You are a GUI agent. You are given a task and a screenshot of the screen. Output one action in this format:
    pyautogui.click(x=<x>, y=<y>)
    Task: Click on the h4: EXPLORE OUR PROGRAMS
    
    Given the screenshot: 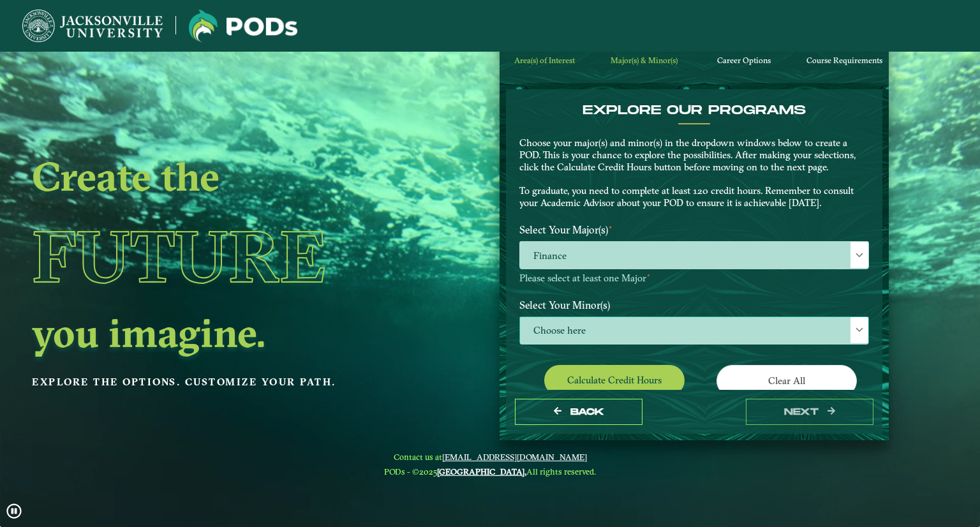 What is the action you would take?
    pyautogui.click(x=694, y=111)
    